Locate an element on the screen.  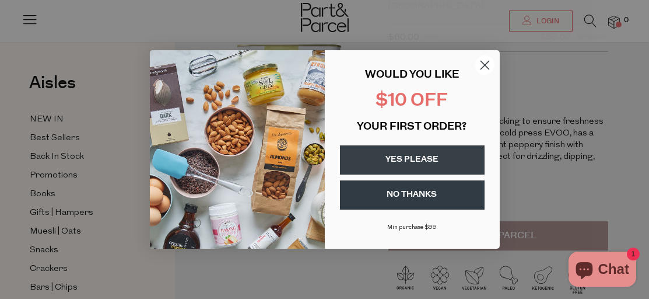
inbox-online-store-chat: Shopify online store chat is located at coordinates (602, 270).